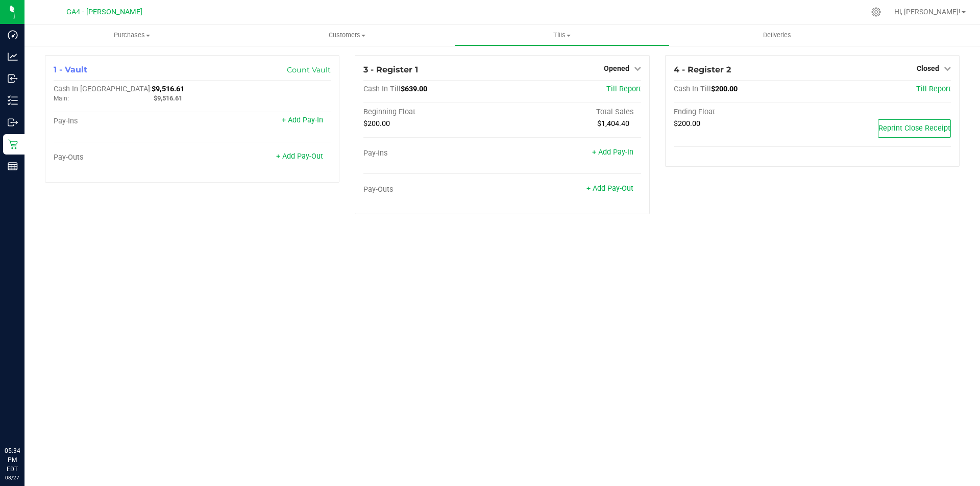 This screenshot has height=486, width=980. What do you see at coordinates (13, 35) in the screenshot?
I see `inline-svg: Dashboard` at bounding box center [13, 35].